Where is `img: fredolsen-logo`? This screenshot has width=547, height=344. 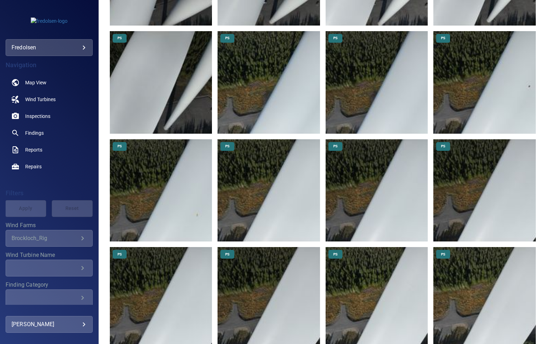
img: fredolsen-logo is located at coordinates (49, 21).